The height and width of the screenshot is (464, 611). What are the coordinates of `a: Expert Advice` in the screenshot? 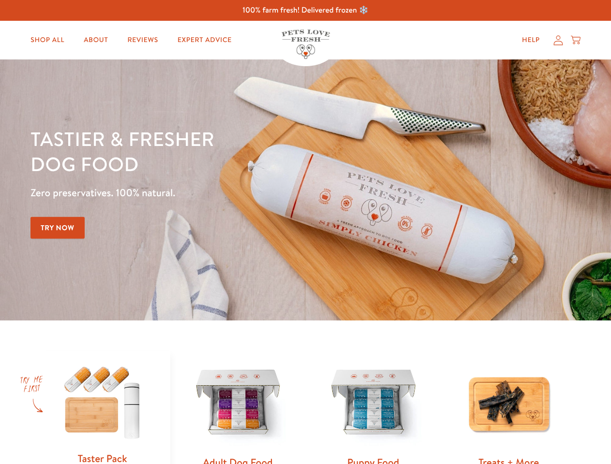 It's located at (205, 40).